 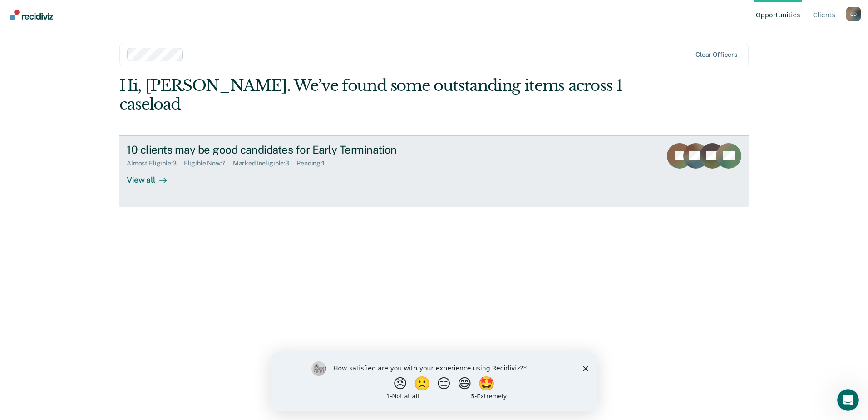 I want to click on div: 5 - Extremely, so click(x=242, y=43).